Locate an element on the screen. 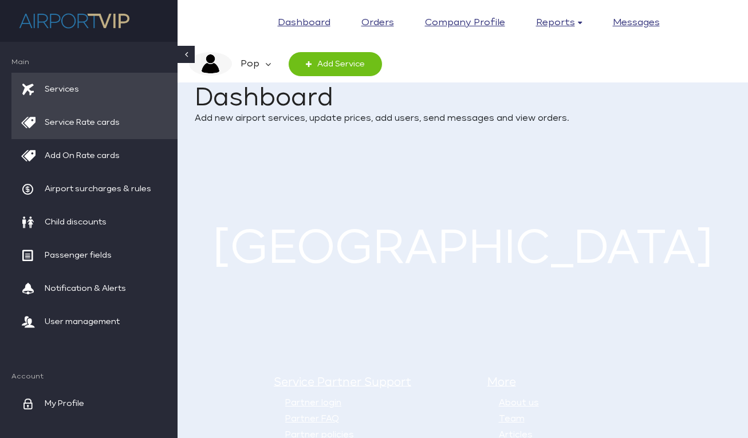  a: Add Service is located at coordinates (335, 64).